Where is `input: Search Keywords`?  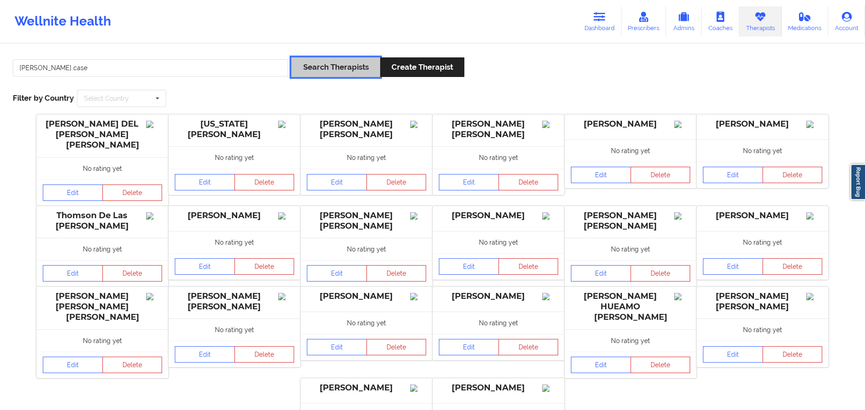 input: Search Keywords is located at coordinates (150, 68).